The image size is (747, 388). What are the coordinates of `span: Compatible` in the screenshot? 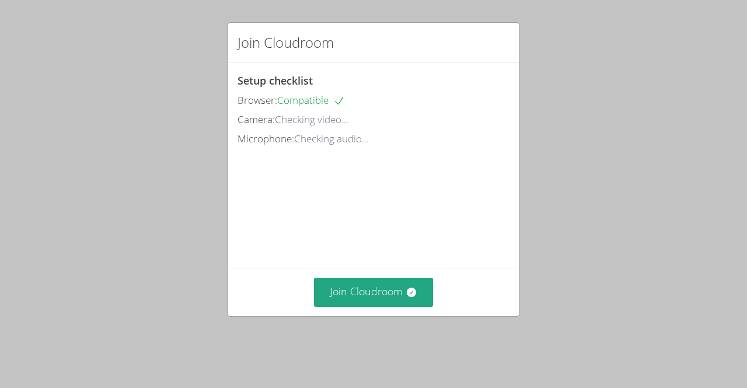 It's located at (311, 100).